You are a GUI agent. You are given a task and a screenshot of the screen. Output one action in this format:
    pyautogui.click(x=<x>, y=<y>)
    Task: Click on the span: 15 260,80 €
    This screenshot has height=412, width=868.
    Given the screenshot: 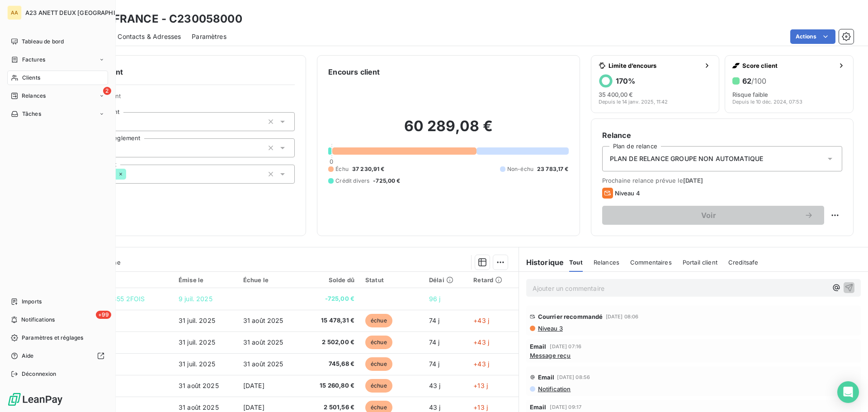 What is the action you would take?
    pyautogui.click(x=331, y=386)
    